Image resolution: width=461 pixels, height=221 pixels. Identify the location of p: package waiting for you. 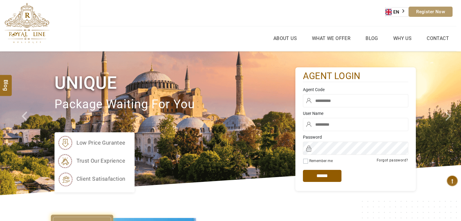
(175, 104).